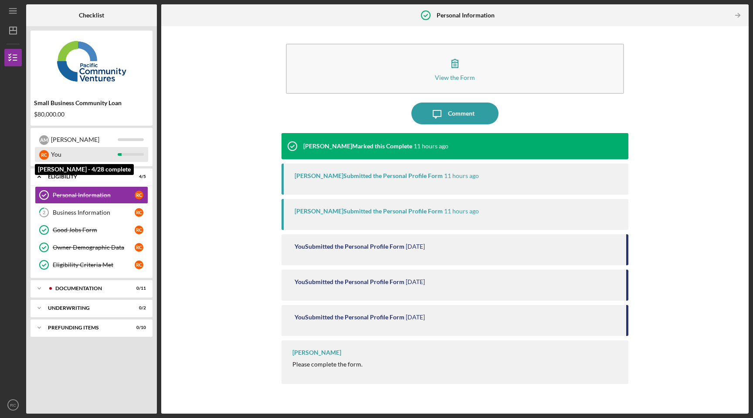  Describe the element at coordinates (138, 327) in the screenshot. I see `div: 0 / 10` at that location.